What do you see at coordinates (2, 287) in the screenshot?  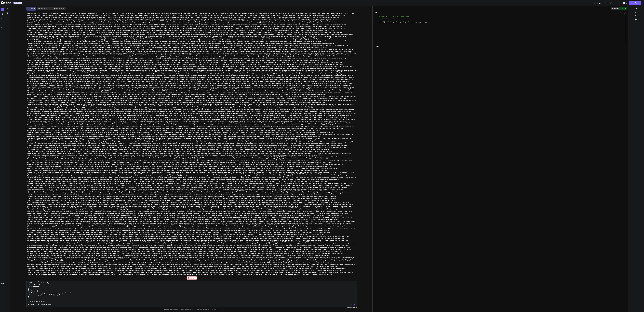 I see `img: settings` at bounding box center [2, 287].